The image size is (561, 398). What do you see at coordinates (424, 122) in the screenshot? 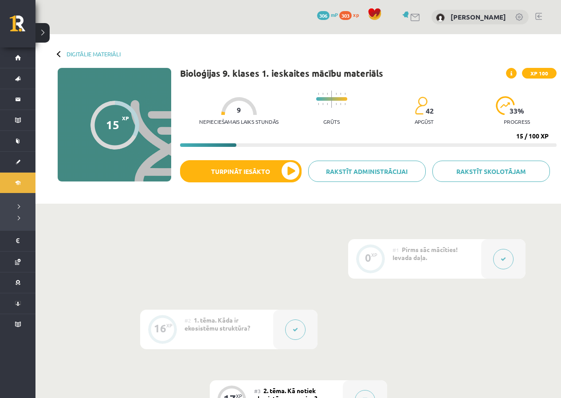
I see `p: apgūst` at bounding box center [424, 122].